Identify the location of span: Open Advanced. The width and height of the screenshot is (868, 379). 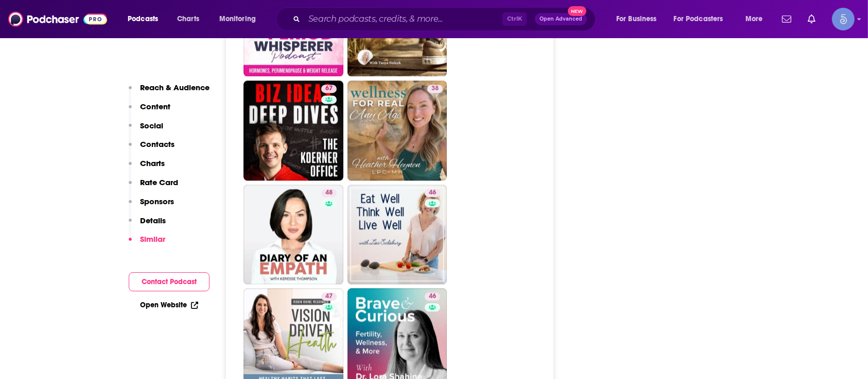
(561, 19).